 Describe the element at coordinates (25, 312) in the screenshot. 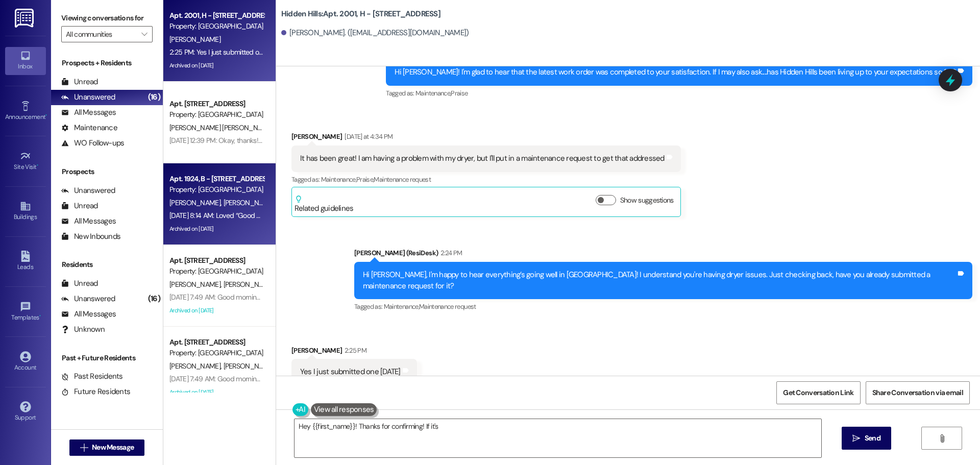

I see `a: Templates •` at that location.